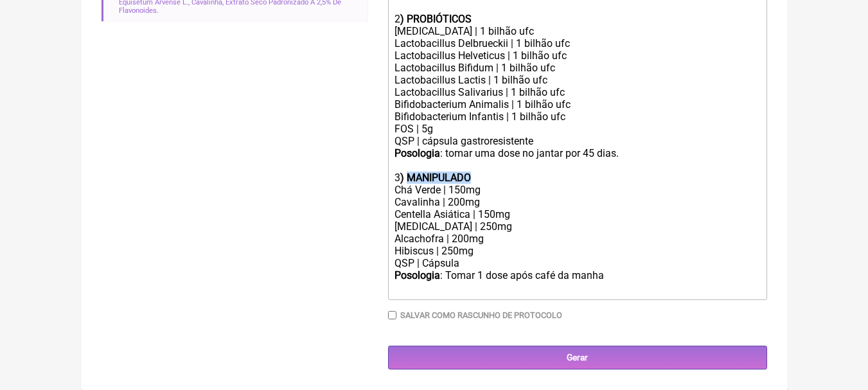 The height and width of the screenshot is (390, 868). What do you see at coordinates (577, 68) in the screenshot?
I see `div: Lactobacillus Bifidum | 1 bilhão ufc` at bounding box center [577, 68].